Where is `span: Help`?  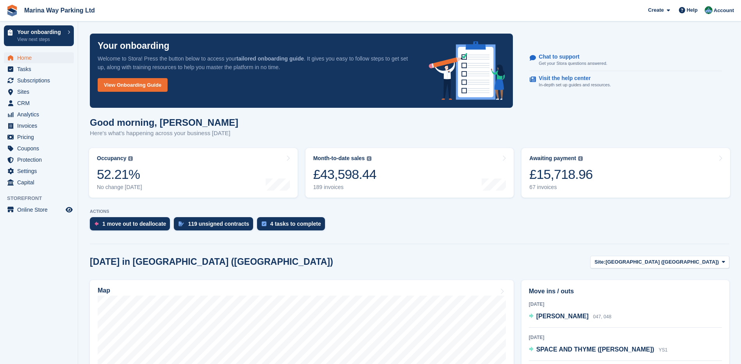 span: Help is located at coordinates (692, 10).